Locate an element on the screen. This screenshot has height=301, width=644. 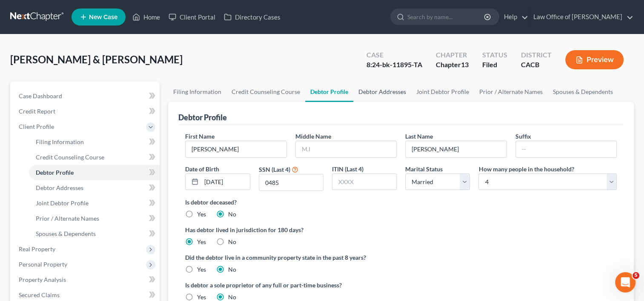
span: Personal Property is located at coordinates (43, 264).